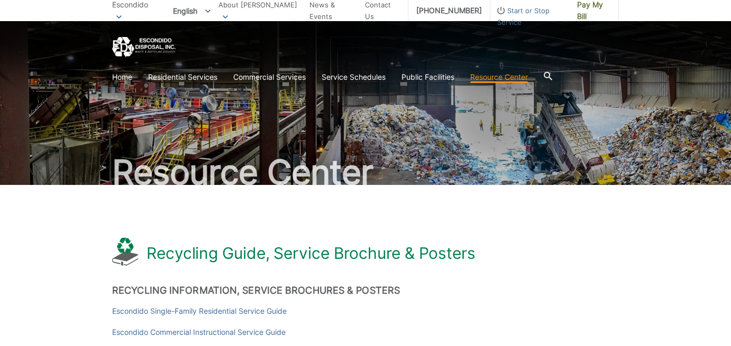  Describe the element at coordinates (353, 77) in the screenshot. I see `a: Service Schedules` at that location.